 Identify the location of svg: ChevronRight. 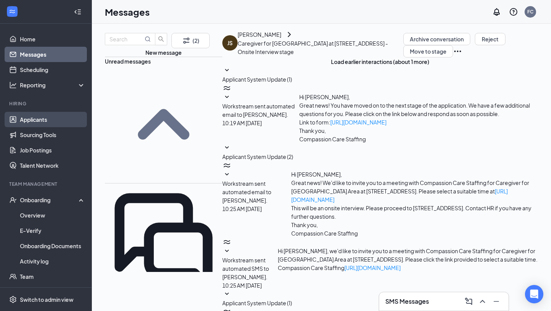
(289, 34).